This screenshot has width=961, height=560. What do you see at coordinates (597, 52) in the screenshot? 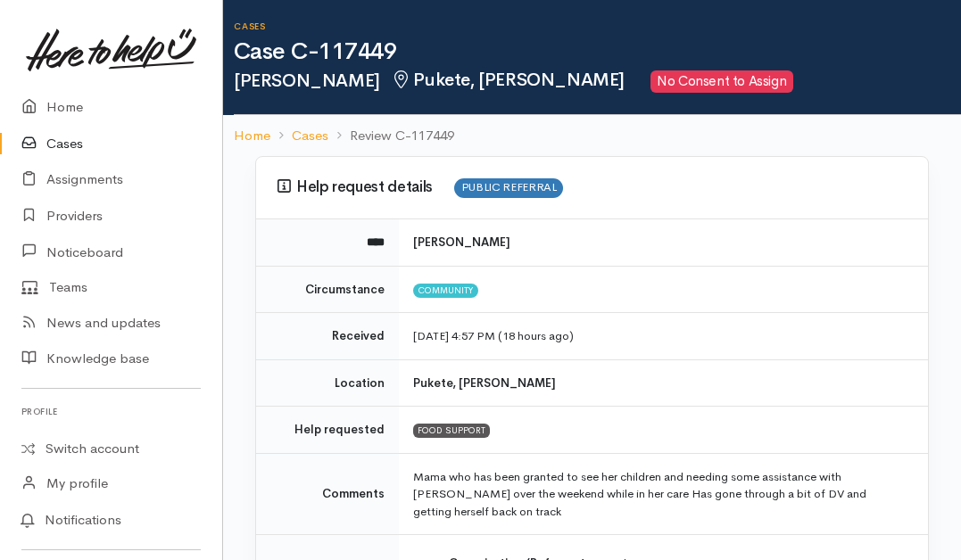
I see `h1: Case C-117449` at bounding box center [597, 52].